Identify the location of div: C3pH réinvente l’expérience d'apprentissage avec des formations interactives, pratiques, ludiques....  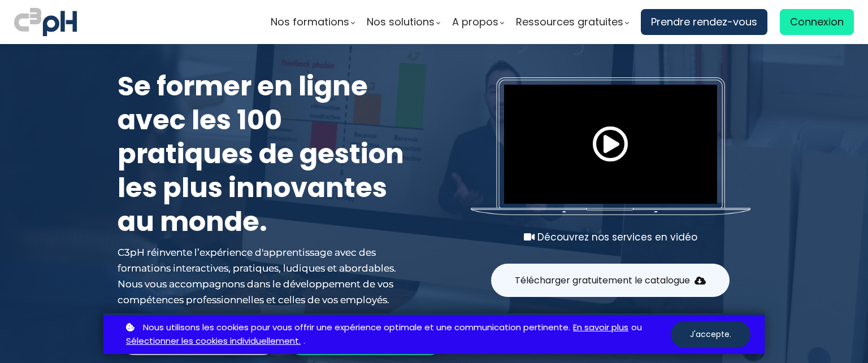
(264, 276).